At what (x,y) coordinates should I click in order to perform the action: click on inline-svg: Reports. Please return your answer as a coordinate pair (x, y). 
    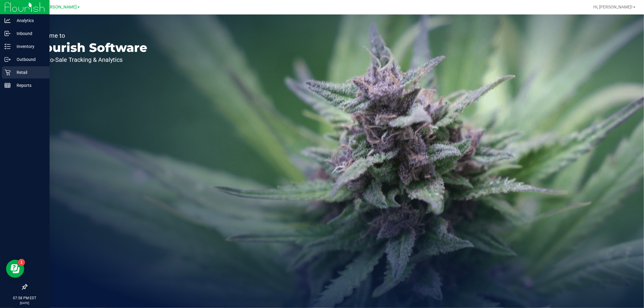
    Looking at the image, I should click on (7, 85).